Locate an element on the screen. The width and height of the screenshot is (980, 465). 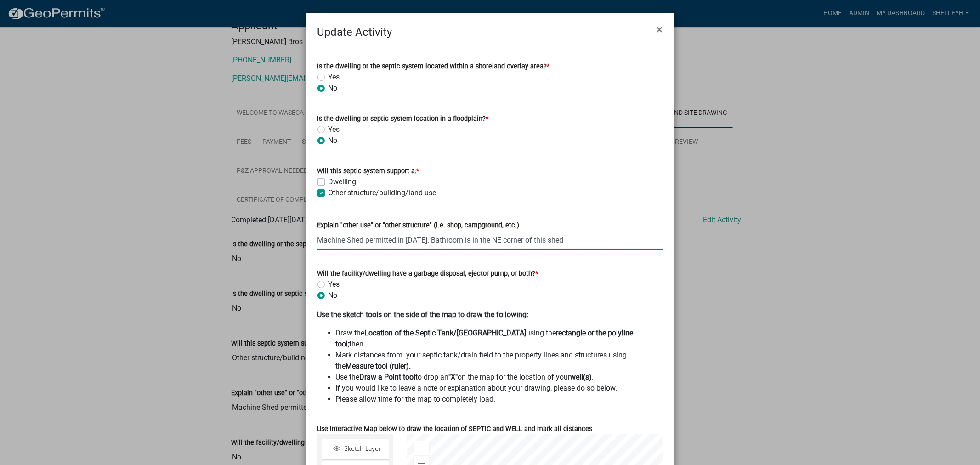
li: Use the to drop an on the map for the location of your . is located at coordinates (499, 377).